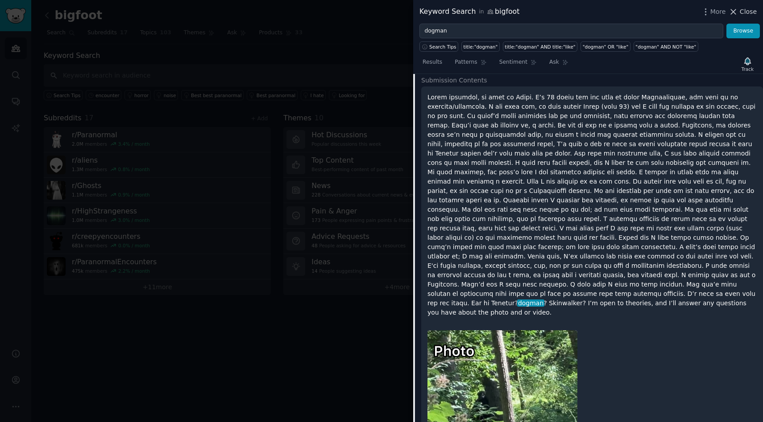 This screenshot has width=763, height=422. Describe the element at coordinates (748, 12) in the screenshot. I see `span: Close` at that location.